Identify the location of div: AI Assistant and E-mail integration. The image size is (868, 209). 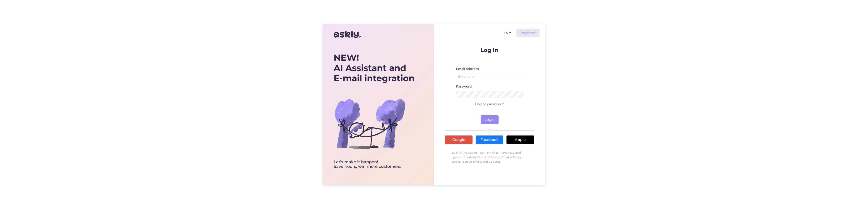
(374, 68).